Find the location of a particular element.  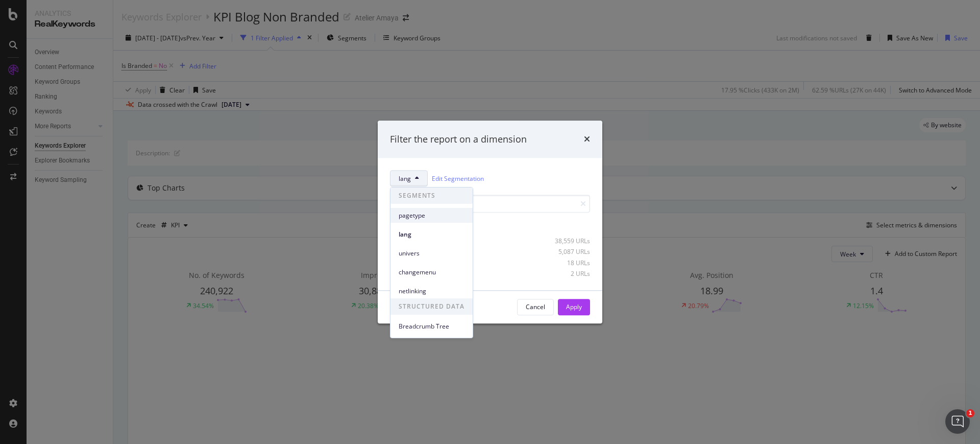

span: 1 is located at coordinates (971, 413).